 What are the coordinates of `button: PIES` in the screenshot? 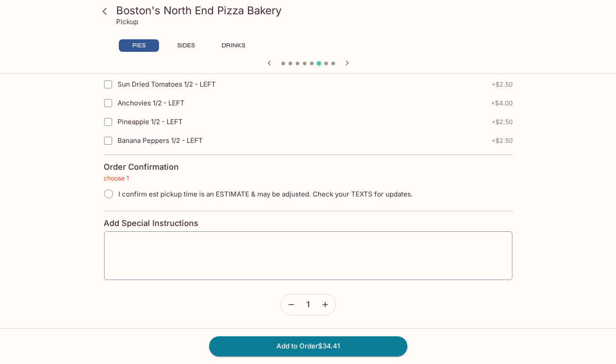 It's located at (139, 45).